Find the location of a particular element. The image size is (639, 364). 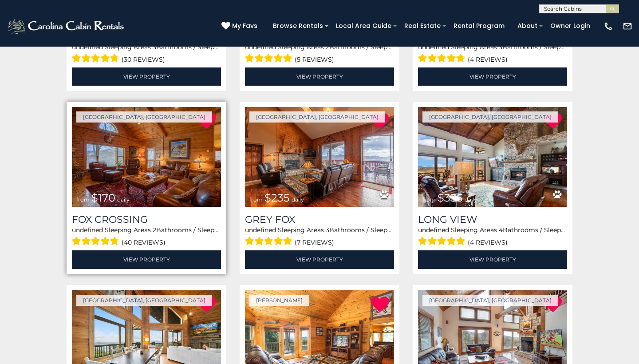

a: Remove from favorites is located at coordinates (380, 305).